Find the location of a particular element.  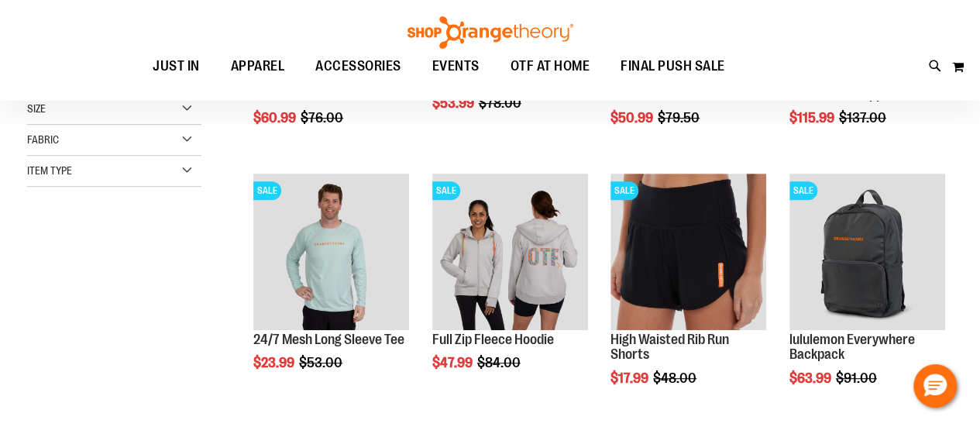

span: $48.00 is located at coordinates (675, 378).